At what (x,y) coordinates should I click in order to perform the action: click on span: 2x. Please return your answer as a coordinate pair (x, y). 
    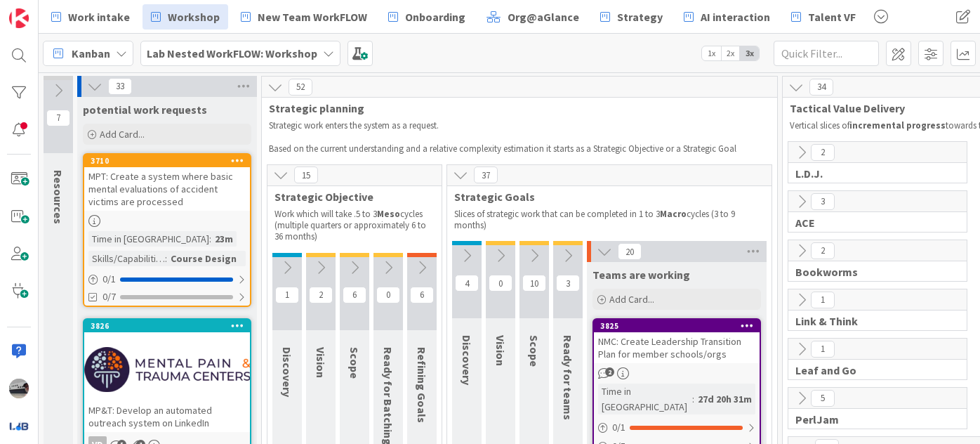
    Looking at the image, I should click on (730, 54).